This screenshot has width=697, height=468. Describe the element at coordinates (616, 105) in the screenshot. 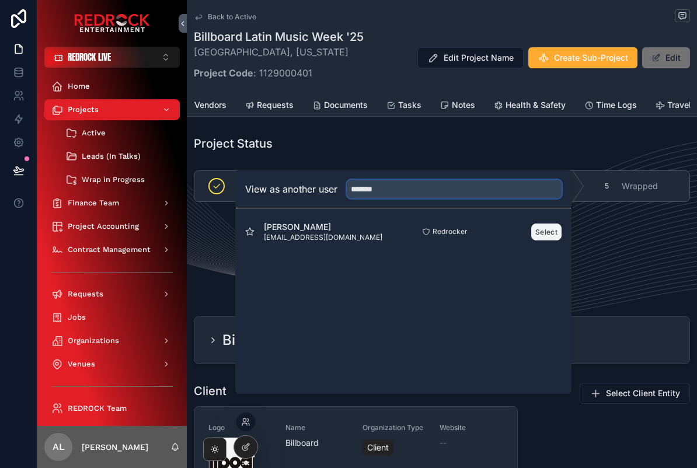

I see `span: Time Logs` at that location.